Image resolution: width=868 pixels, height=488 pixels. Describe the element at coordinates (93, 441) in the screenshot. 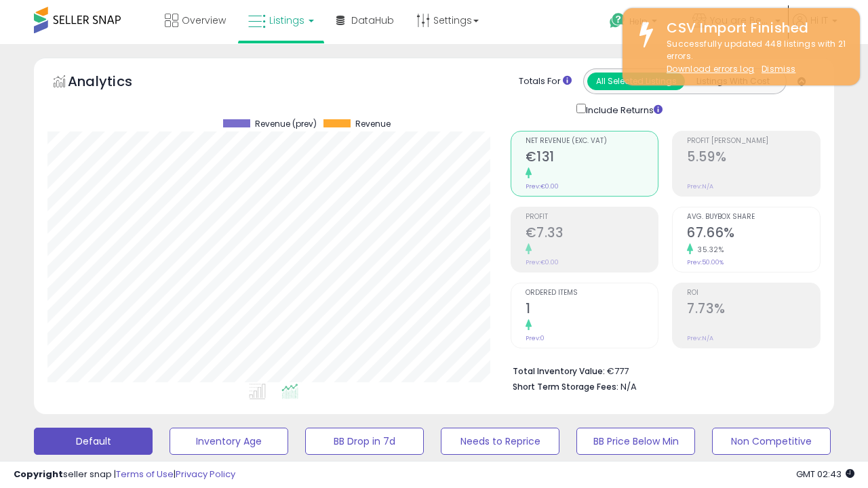

I see `button: Default` at that location.